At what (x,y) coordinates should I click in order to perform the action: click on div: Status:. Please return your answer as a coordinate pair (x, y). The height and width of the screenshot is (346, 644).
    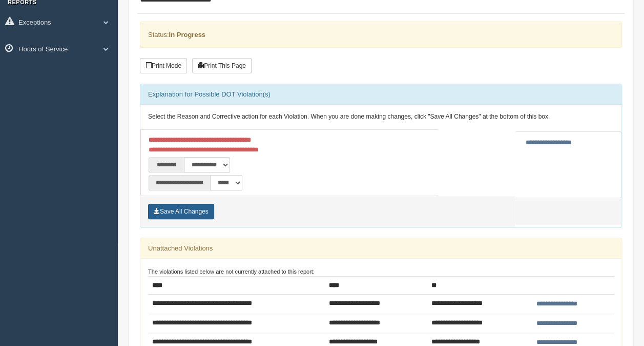
    Looking at the image, I should click on (381, 34).